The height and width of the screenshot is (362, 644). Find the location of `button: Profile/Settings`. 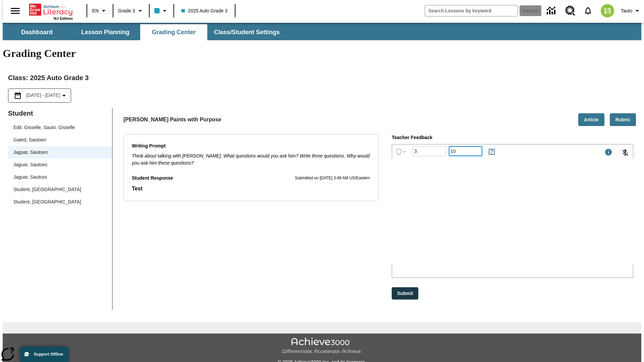

button: Profile/Settings is located at coordinates (631, 11).